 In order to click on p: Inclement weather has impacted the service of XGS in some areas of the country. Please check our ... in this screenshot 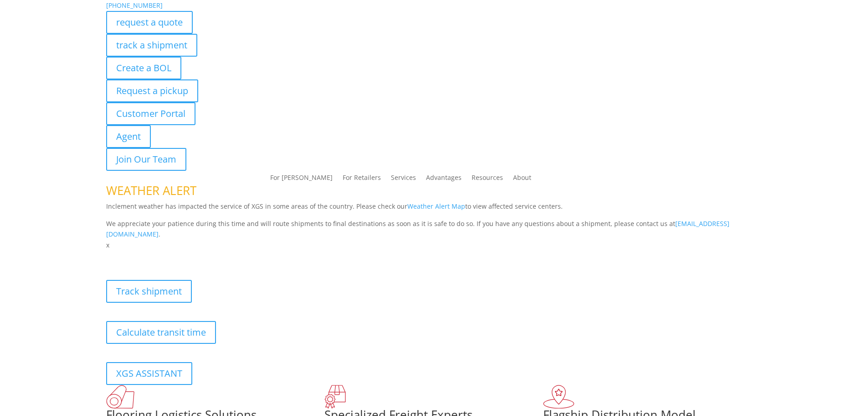, I will do `click(434, 209)`.